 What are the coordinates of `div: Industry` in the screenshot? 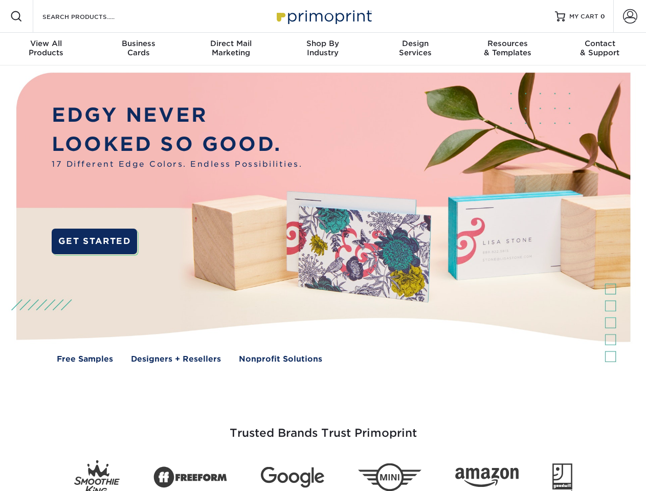 It's located at (323, 48).